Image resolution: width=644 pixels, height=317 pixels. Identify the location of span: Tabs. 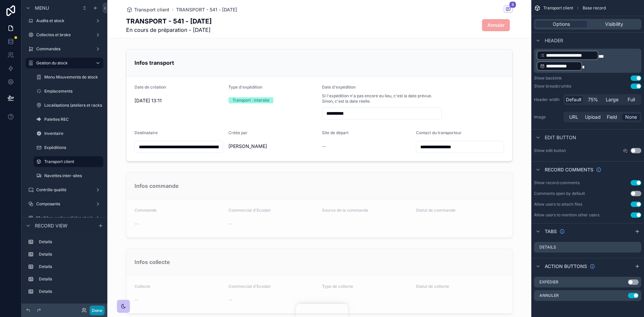
(551, 232).